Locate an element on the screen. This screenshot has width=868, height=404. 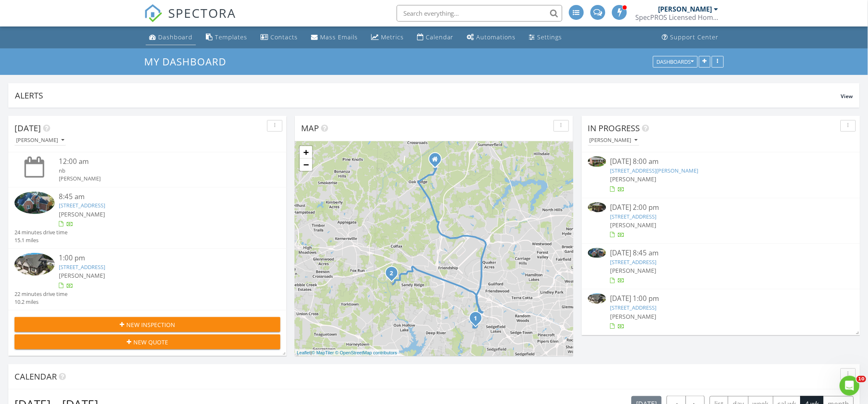
div: 1551 Oakbluffs Dr, Colfax, NC 27235 is located at coordinates (394, 275).